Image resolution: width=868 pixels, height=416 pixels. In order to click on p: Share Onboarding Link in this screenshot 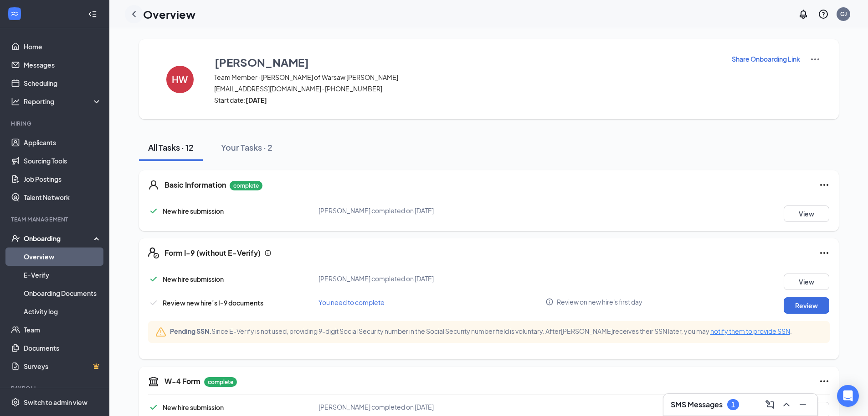, I will do `click(766, 59)`.